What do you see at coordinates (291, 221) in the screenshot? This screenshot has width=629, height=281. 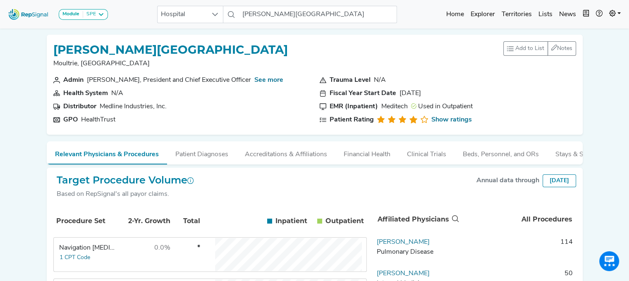 I see `span: Inpatient` at bounding box center [291, 221].